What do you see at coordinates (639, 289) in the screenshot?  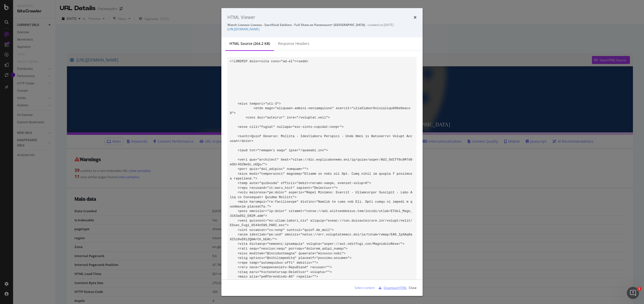 I see `span: 1` at bounding box center [639, 289].